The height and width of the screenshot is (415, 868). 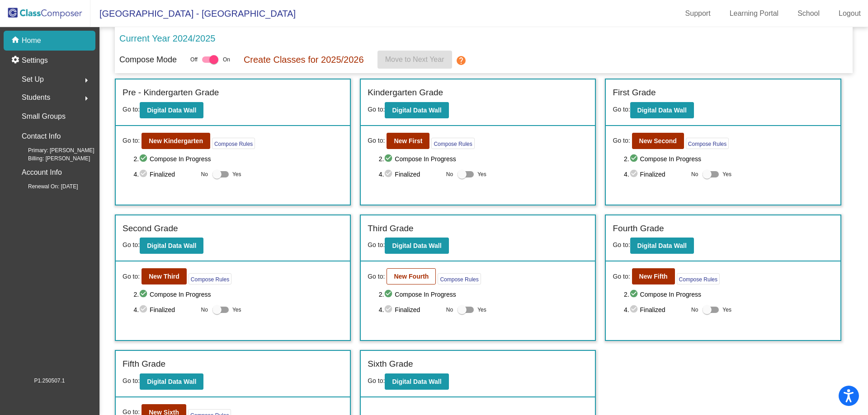 What do you see at coordinates (170, 93) in the screenshot?
I see `label: Pre - Kindergarten Grade` at bounding box center [170, 93].